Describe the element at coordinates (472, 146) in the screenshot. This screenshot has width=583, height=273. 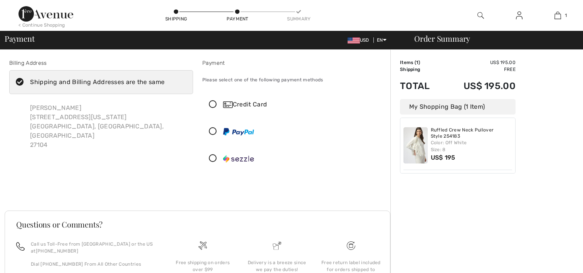
I see `div: Color: Off White Size: 8` at that location.